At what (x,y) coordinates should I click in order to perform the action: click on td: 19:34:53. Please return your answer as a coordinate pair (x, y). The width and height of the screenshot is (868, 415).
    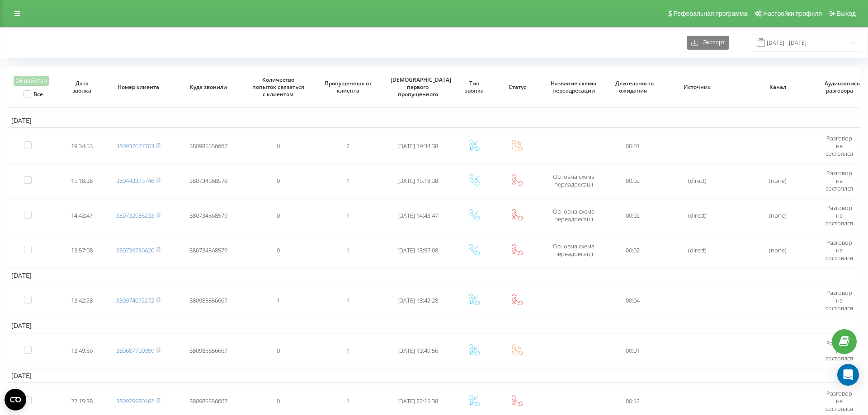
    Looking at the image, I should click on (81, 146).